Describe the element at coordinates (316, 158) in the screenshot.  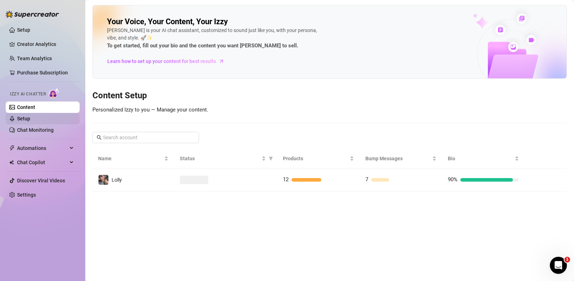
I see `span: Products` at that location.